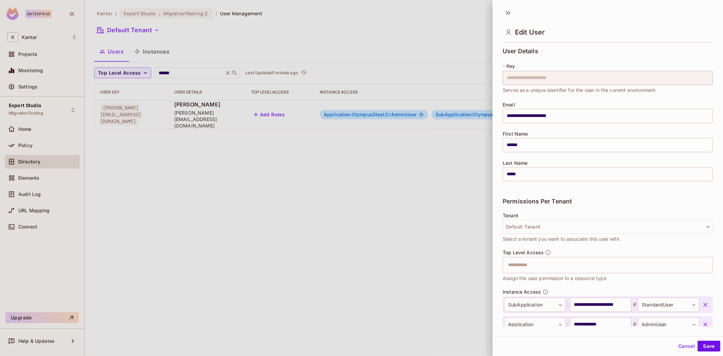 The height and width of the screenshot is (356, 723). Describe the element at coordinates (562, 239) in the screenshot. I see `span: Select a tenant you want to associate this user with.` at that location.